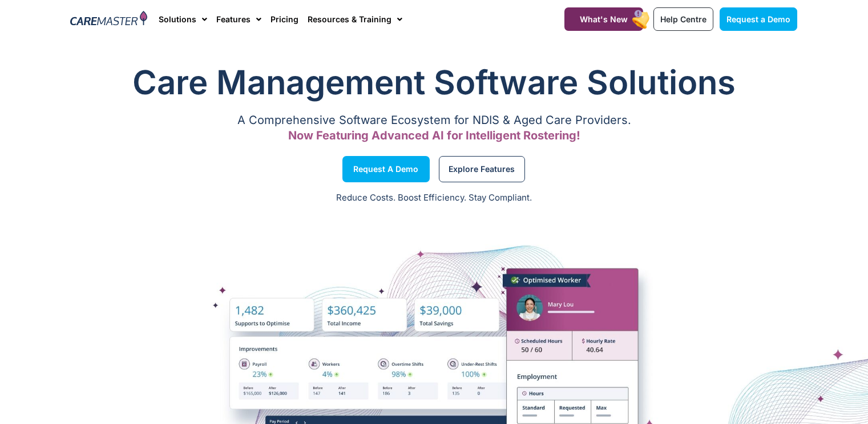 The image size is (868, 424). What do you see at coordinates (434, 135) in the screenshot?
I see `span: Now Featuring Advanced AI for Intelligent Rostering!` at bounding box center [434, 135].